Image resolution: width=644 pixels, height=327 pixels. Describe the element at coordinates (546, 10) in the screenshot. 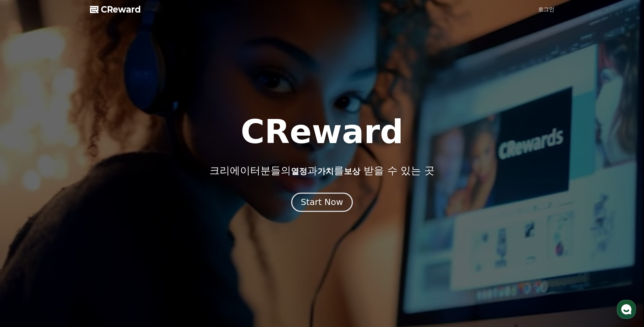

I see `a: 로그인` at that location.